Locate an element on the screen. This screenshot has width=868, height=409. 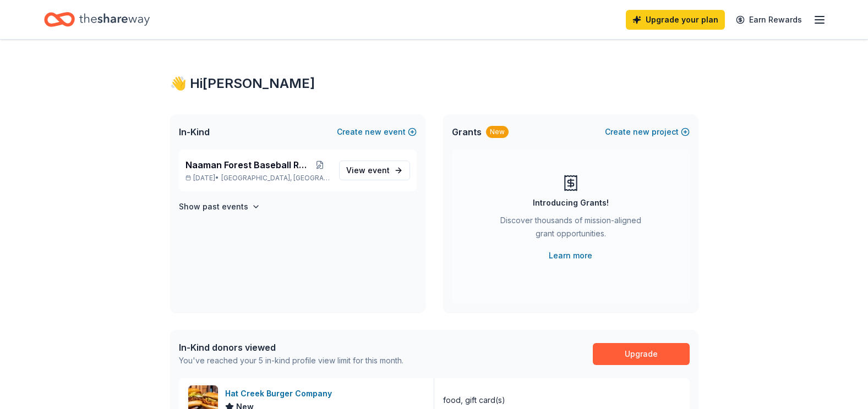
div: food, gift card(s) is located at coordinates (474, 400).